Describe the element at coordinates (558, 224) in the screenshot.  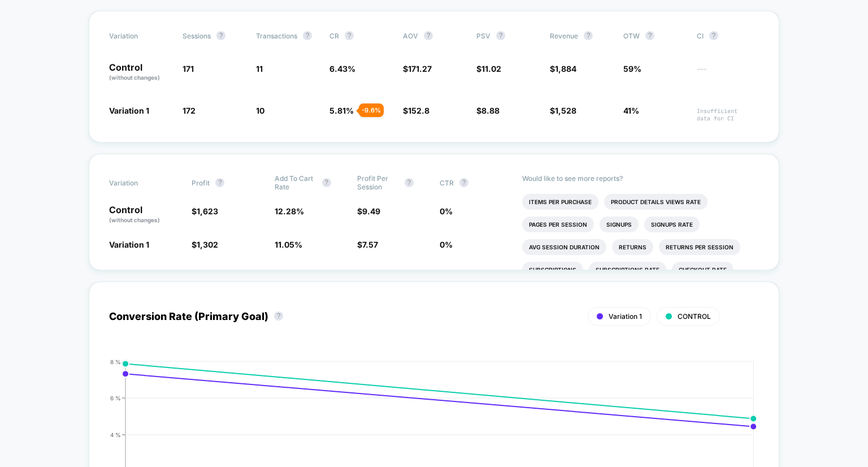
I see `li: Pages Per Session` at that location.